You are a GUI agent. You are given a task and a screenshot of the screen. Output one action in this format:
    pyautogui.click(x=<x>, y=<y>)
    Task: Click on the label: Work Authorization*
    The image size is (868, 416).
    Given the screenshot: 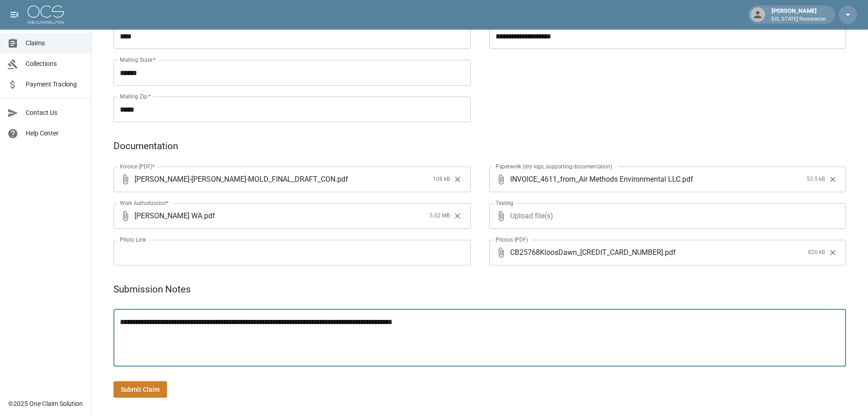 What is the action you would take?
    pyautogui.click(x=144, y=203)
    